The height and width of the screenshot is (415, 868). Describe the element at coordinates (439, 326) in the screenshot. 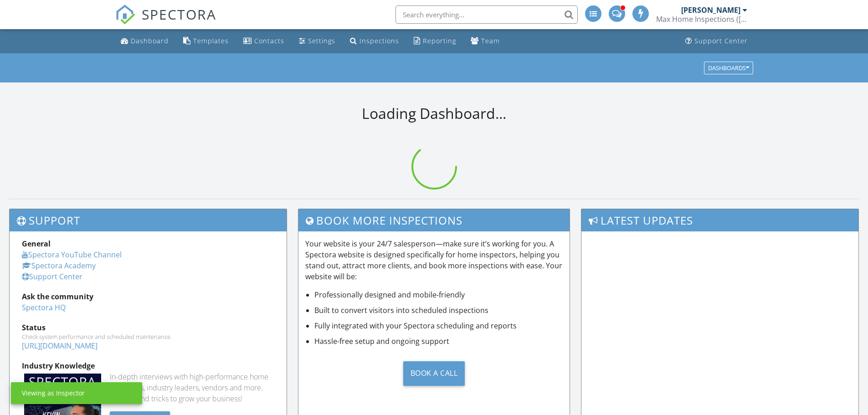

I see `li: Fully integrated with your Spectora scheduling and reports` at that location.